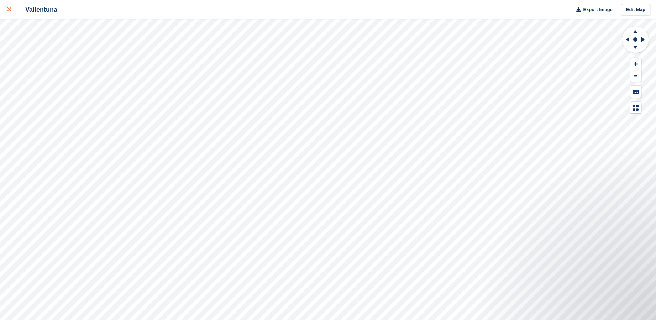 This screenshot has height=320, width=656. What do you see at coordinates (635, 76) in the screenshot?
I see `button: Zoom Out` at bounding box center [635, 76].